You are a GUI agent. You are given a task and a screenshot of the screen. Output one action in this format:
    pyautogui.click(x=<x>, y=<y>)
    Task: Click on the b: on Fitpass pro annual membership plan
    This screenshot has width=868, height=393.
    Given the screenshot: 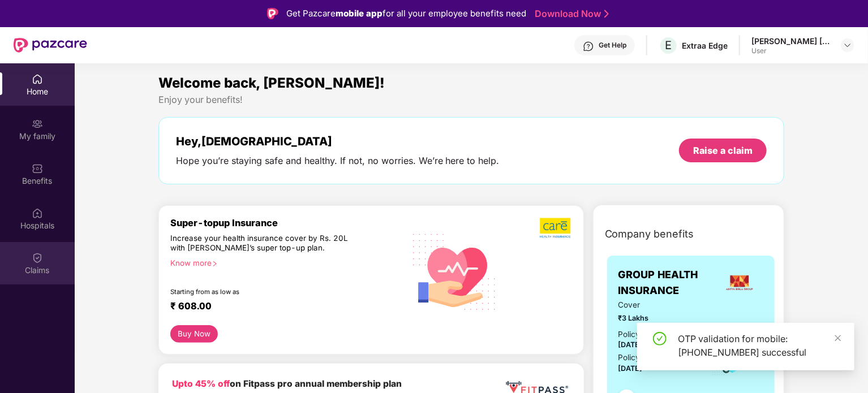 What is the action you would take?
    pyautogui.click(x=287, y=384)
    